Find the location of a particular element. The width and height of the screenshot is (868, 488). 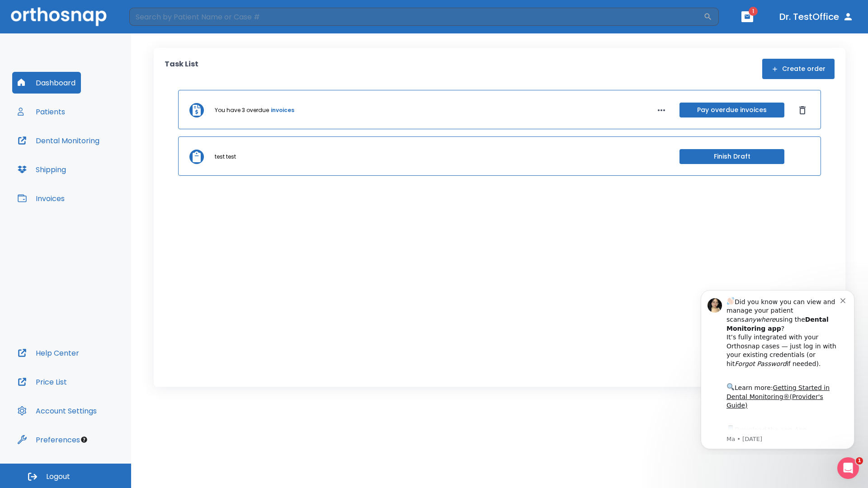

a: Invoices is located at coordinates (41, 198).